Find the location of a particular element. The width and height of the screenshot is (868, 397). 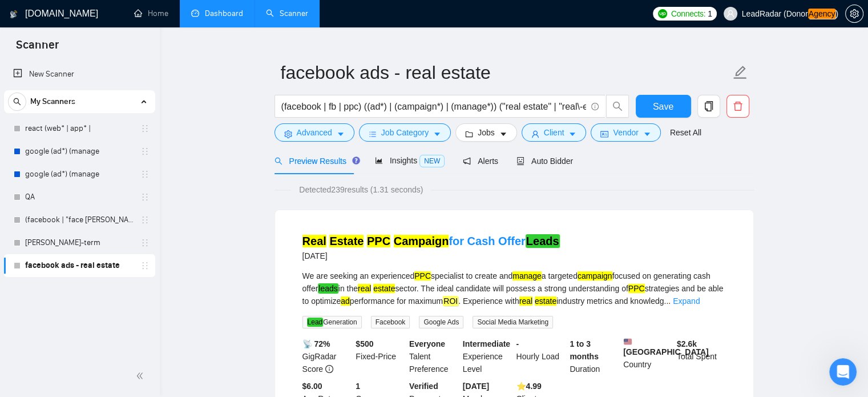

span: My Scanners is located at coordinates (52, 102).